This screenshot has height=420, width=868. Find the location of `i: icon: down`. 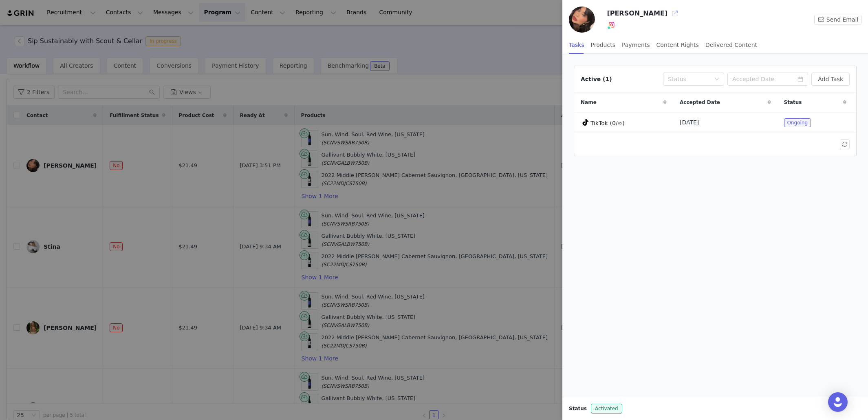

i: icon: down is located at coordinates (717, 80).